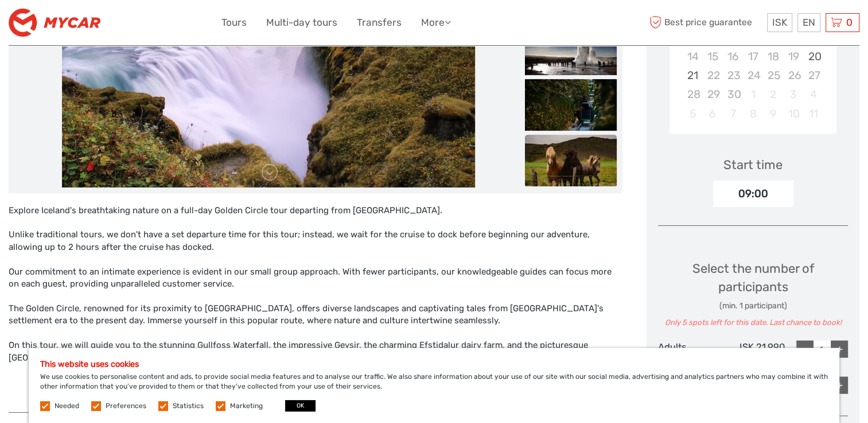 This screenshot has width=868, height=423. Describe the element at coordinates (689, 352) in the screenshot. I see `div: Adults` at that location.